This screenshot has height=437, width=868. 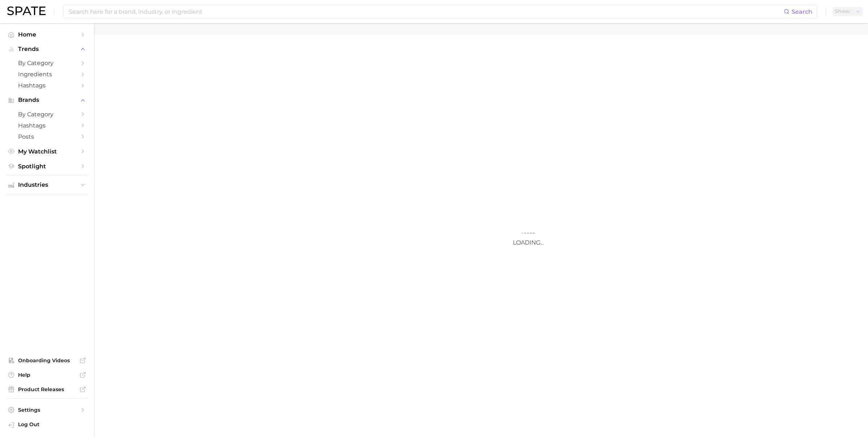 What do you see at coordinates (47, 166) in the screenshot?
I see `a: Spotlight` at bounding box center [47, 166].